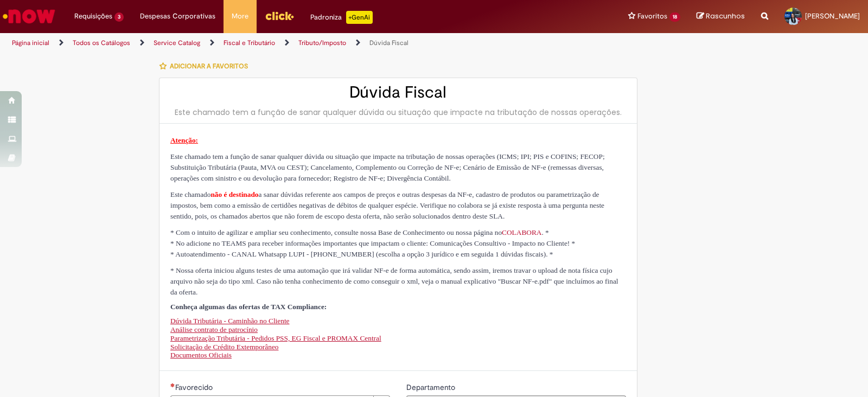 The width and height of the screenshot is (868, 397). Describe the element at coordinates (276, 338) in the screenshot. I see `a: Parametrização Tributária - Pedidos PSS, EG Fiscal e PROMAX Central` at that location.